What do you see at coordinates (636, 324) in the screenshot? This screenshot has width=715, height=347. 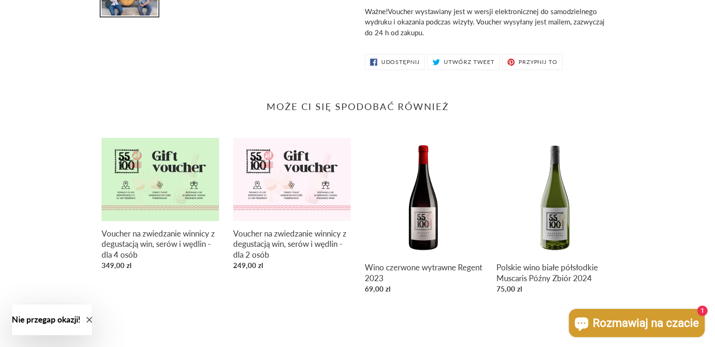 I see `inbox-online-store-chat: Czat w sklepie online Shopify` at bounding box center [636, 324].